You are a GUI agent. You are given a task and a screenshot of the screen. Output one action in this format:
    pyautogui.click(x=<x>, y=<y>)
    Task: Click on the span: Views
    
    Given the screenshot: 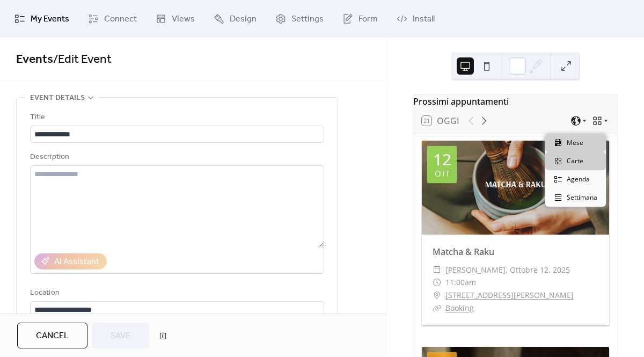 What is the action you would take?
    pyautogui.click(x=183, y=19)
    